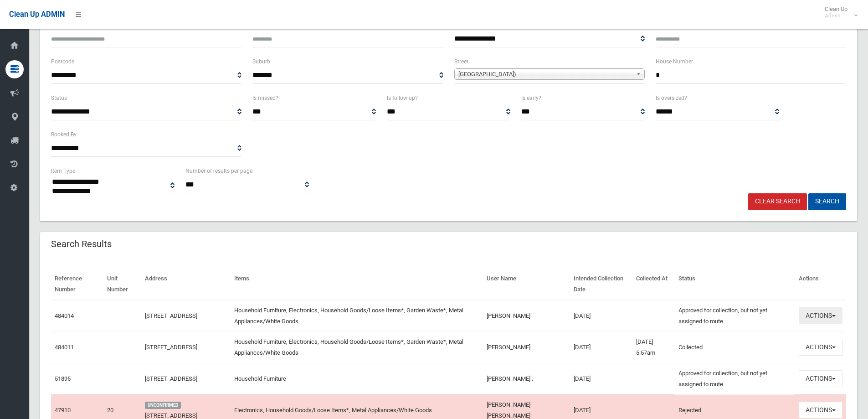 This screenshot has height=419, width=868. What do you see at coordinates (527, 284) in the screenshot?
I see `th: User Name` at bounding box center [527, 284].